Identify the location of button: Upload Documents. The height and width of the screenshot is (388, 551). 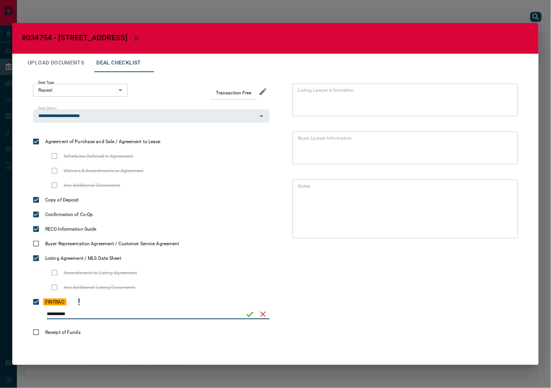
(56, 63).